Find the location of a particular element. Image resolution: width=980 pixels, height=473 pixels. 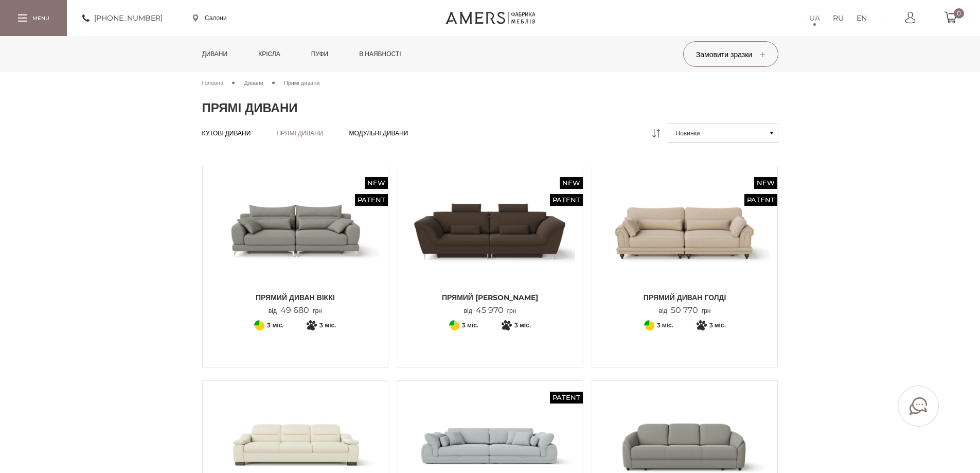

a: Кутові дивани is located at coordinates (227, 134).